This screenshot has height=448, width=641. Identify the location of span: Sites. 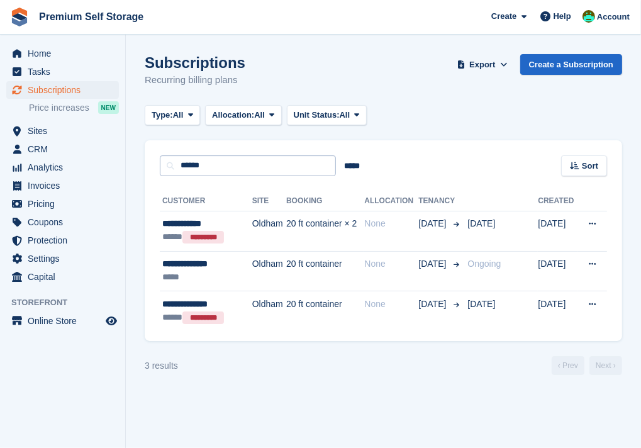
(65, 131).